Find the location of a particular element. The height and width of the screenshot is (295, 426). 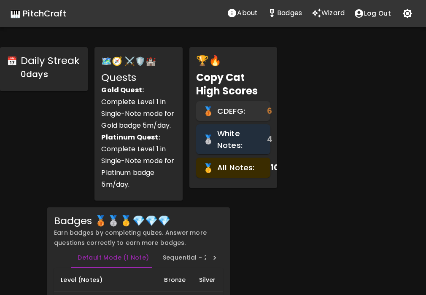

span: assignment is located at coordinates (129, 61).